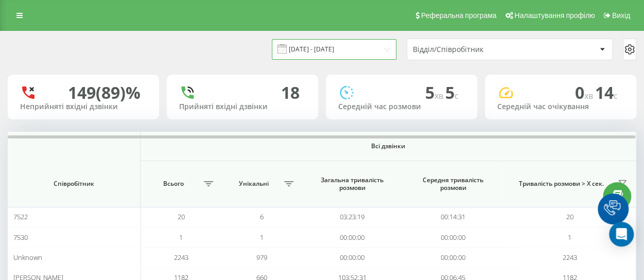  I want to click on span: Всі дзвінки, so click(388, 146).